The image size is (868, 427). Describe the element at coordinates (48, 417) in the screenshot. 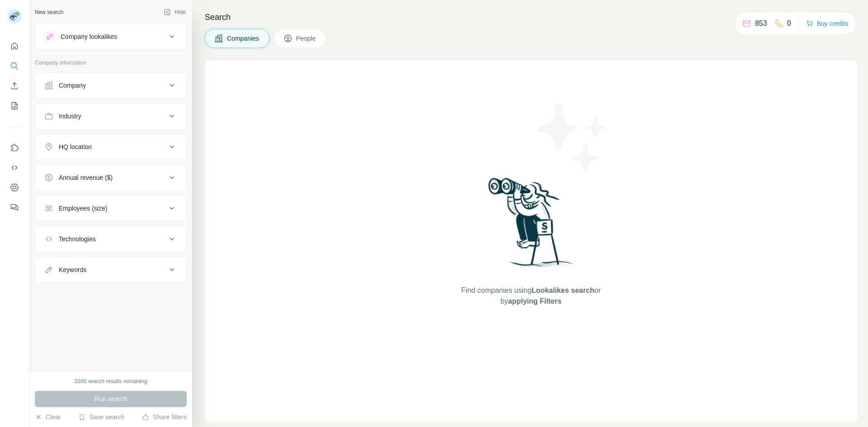

I see `button: Clear` at that location.